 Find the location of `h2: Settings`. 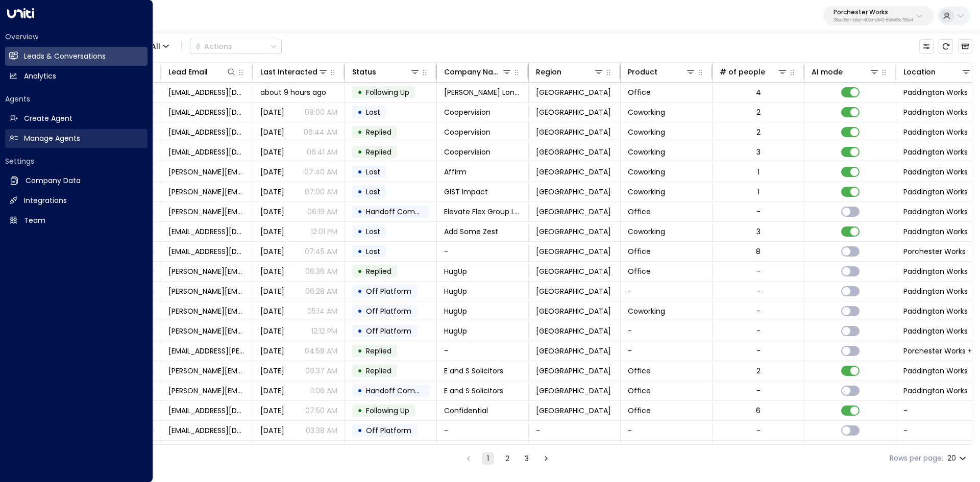

h2: Settings is located at coordinates (76, 161).